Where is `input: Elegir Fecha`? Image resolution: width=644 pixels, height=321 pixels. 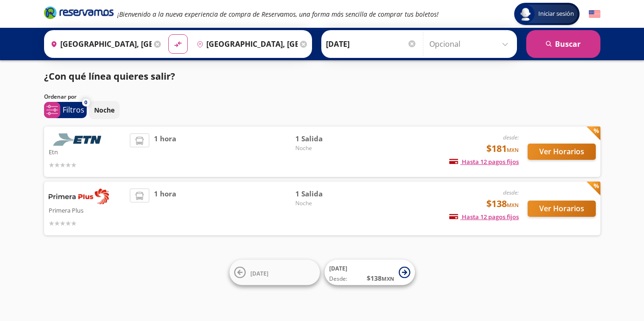
input: Elegir Fecha is located at coordinates (371, 44).